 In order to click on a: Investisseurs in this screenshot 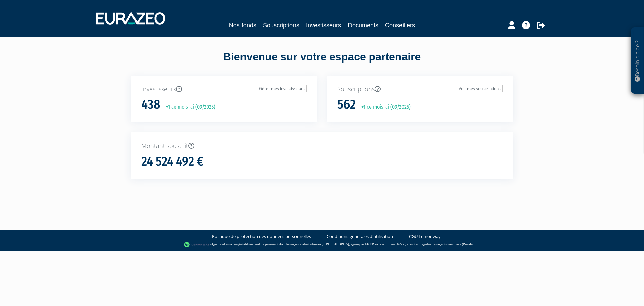, I will do `click(324, 25)`.